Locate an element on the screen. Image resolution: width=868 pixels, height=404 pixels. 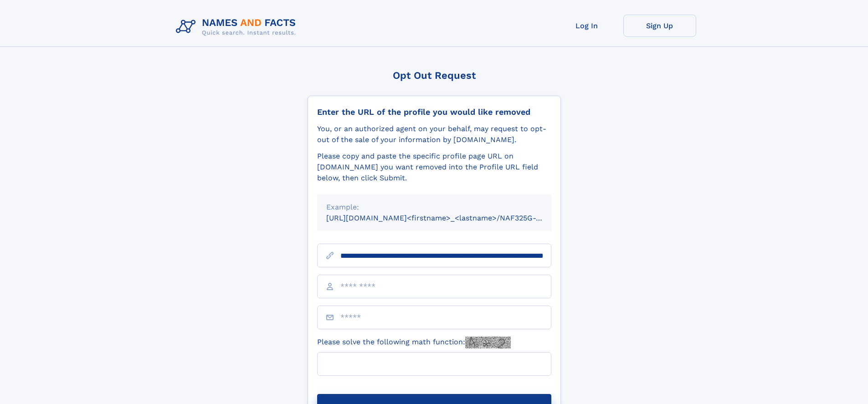
div: Example: is located at coordinates (434, 207).